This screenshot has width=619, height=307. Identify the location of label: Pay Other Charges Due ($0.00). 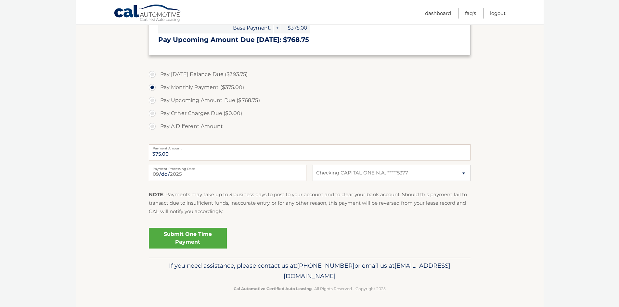
(310, 113).